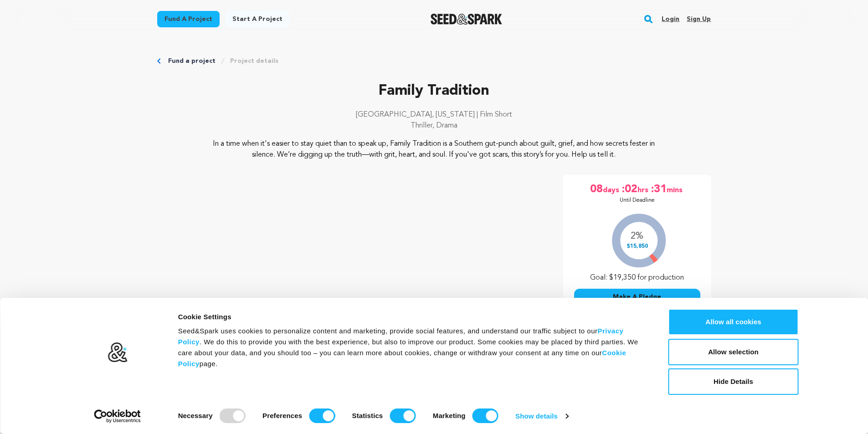 The width and height of the screenshot is (868, 434). What do you see at coordinates (257, 19) in the screenshot?
I see `a: Start a project` at bounding box center [257, 19].